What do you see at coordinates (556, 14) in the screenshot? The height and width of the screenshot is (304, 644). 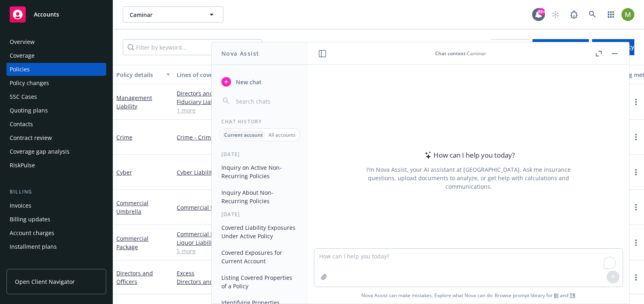 I see `a: Start snowing` at bounding box center [556, 14].